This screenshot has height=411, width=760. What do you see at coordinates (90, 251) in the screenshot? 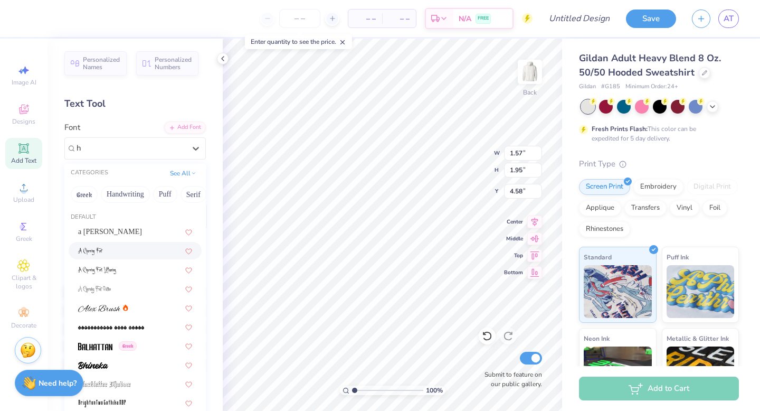
I see `img: A Charming Font` at bounding box center [90, 251].